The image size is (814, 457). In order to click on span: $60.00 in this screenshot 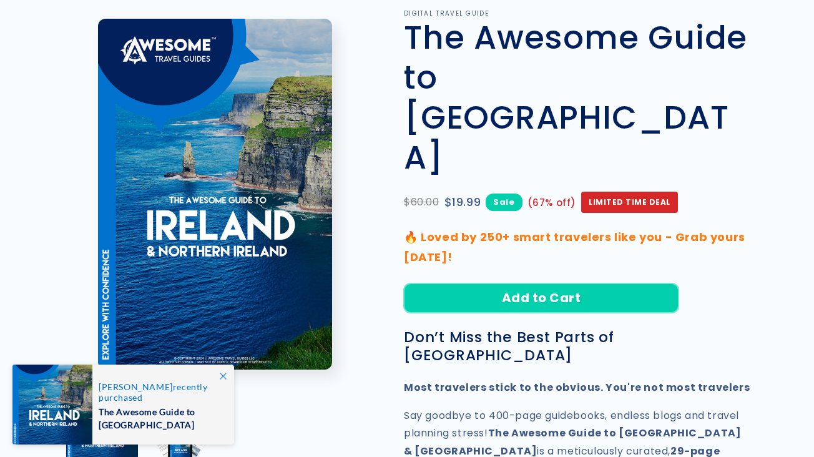, I will do `click(422, 202)`.